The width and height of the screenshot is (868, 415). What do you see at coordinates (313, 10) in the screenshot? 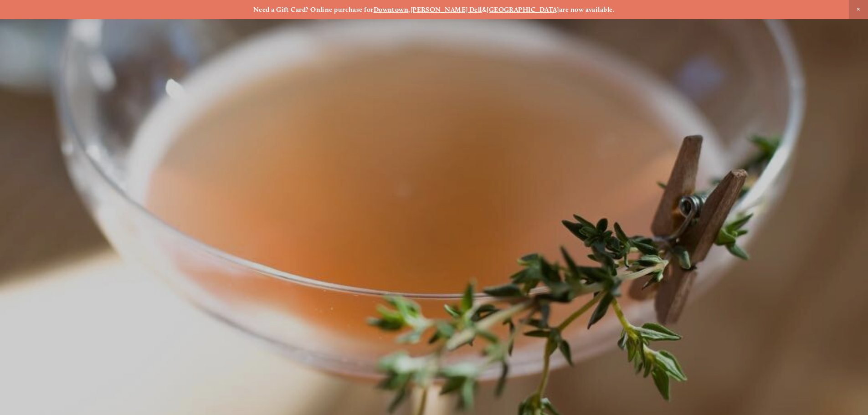
I see `strong: Need a Gift Card? Online purchase for` at bounding box center [313, 10].